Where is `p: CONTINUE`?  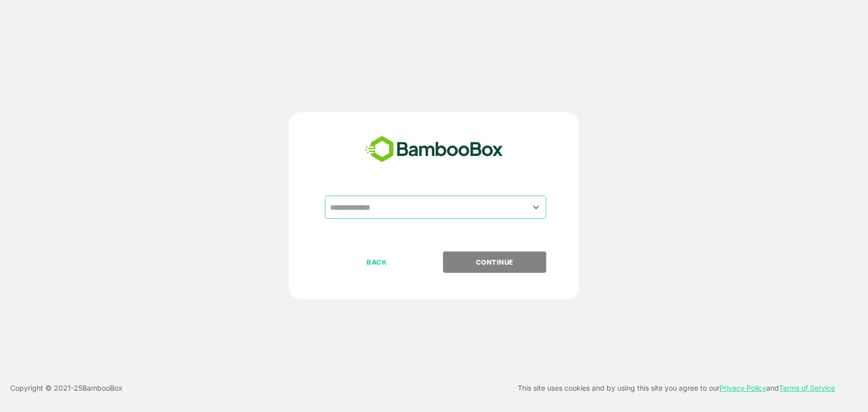 p: CONTINUE is located at coordinates (495, 262).